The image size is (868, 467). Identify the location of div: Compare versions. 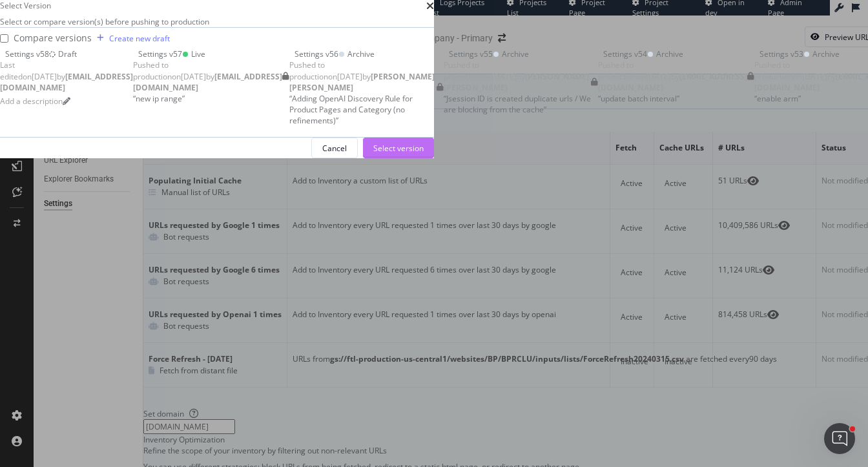
(53, 38).